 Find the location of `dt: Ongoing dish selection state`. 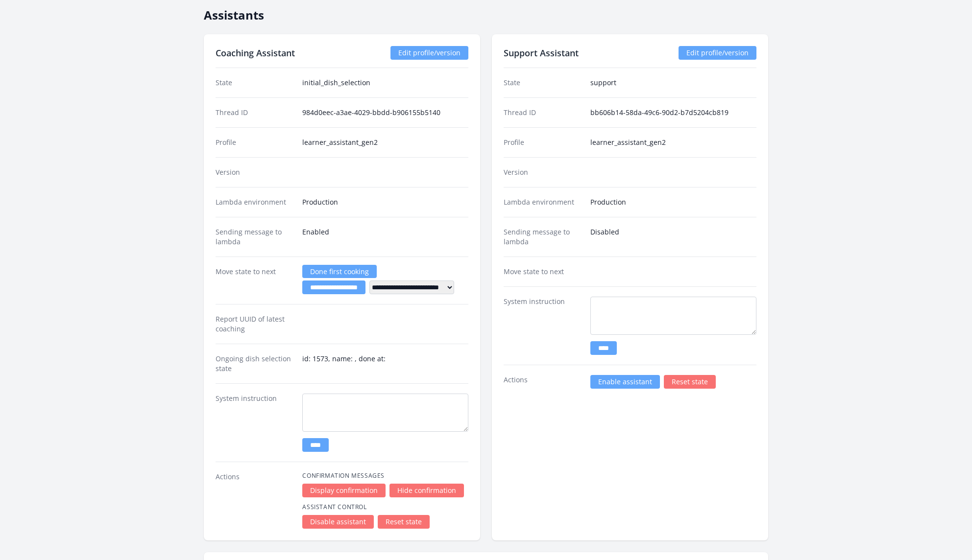

dt: Ongoing dish selection state is located at coordinates (254, 364).